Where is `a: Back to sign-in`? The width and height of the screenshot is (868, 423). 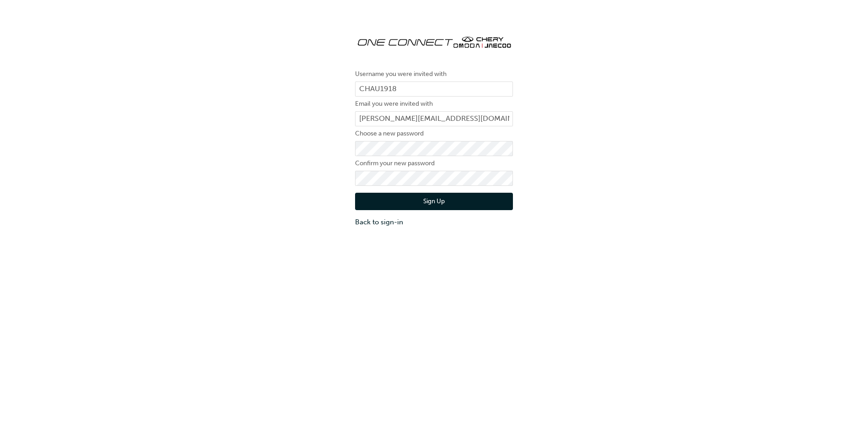 a: Back to sign-in is located at coordinates (434, 222).